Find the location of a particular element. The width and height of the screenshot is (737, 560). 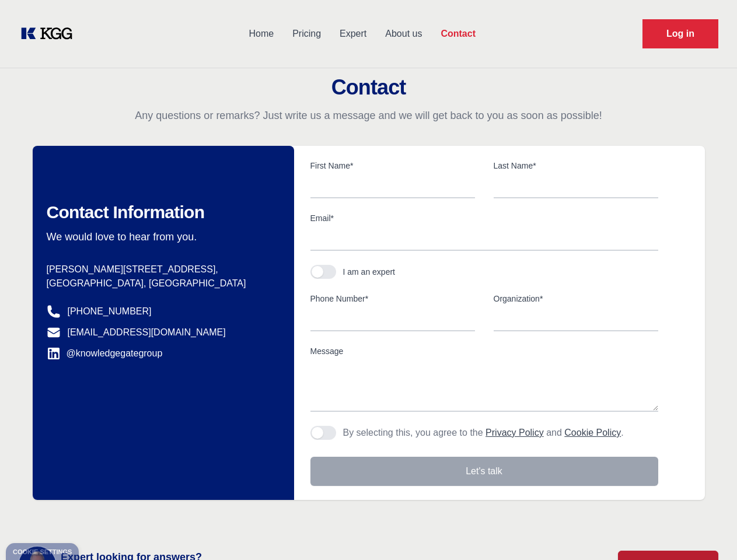

label: Last Name* is located at coordinates (576, 166).